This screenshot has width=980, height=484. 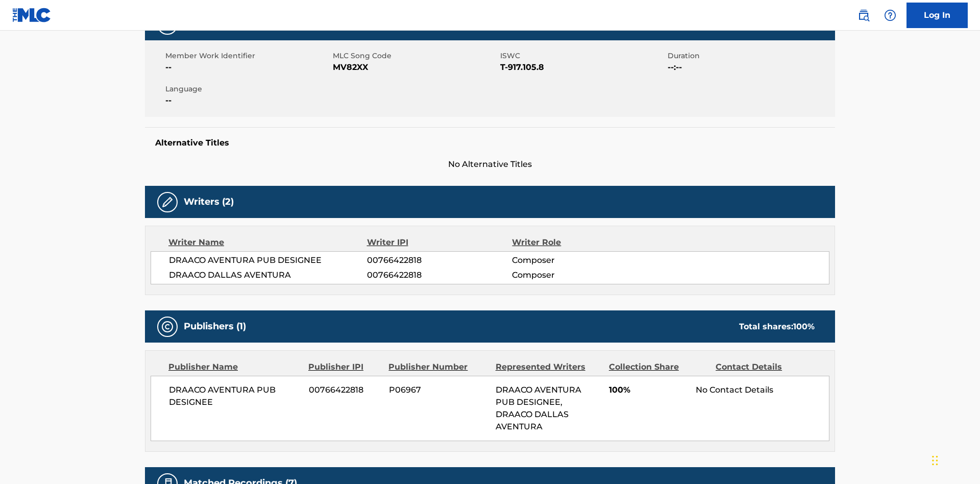 What do you see at coordinates (32, 15) in the screenshot?
I see `img: MLC Logo` at bounding box center [32, 15].